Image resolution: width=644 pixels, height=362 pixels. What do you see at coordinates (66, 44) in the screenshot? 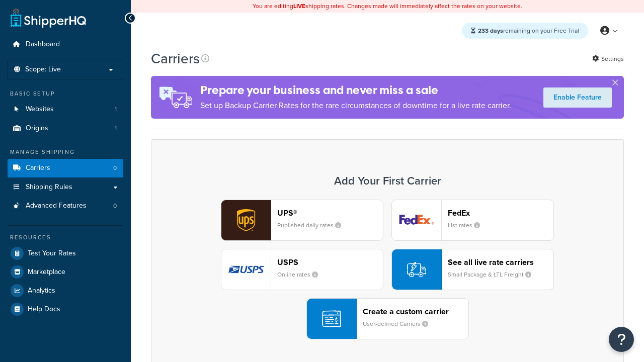
I see `a: Dashboard` at bounding box center [66, 44].